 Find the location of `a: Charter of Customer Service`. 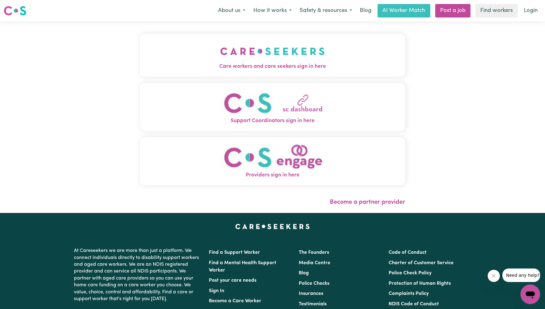

a: Charter of Customer Service is located at coordinates (421, 263).